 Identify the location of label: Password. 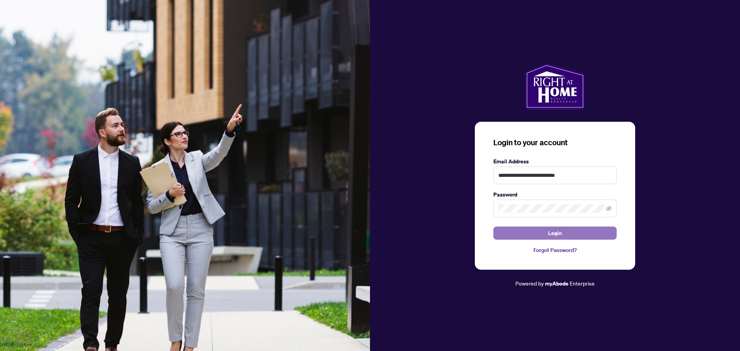
(555, 195).